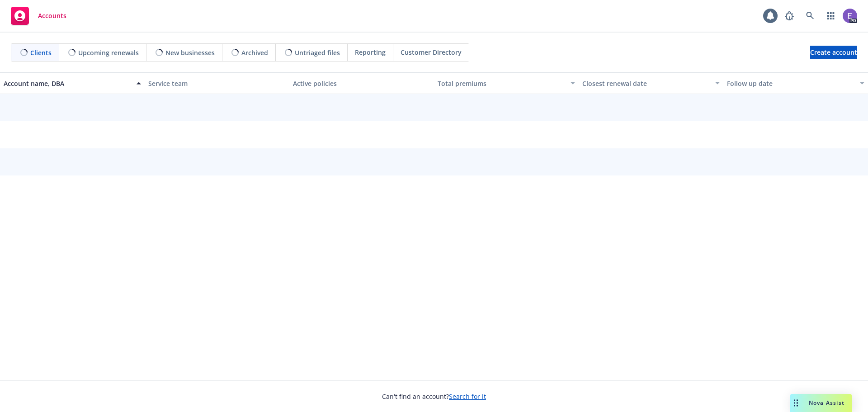 The width and height of the screenshot is (868, 412). Describe the element at coordinates (467, 396) in the screenshot. I see `a: Search for it` at that location.